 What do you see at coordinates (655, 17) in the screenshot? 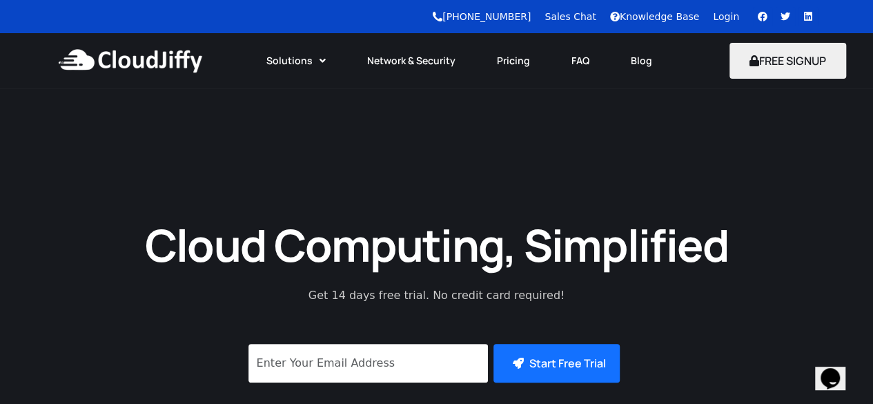
I see `a: Knowledge Base` at bounding box center [655, 17].